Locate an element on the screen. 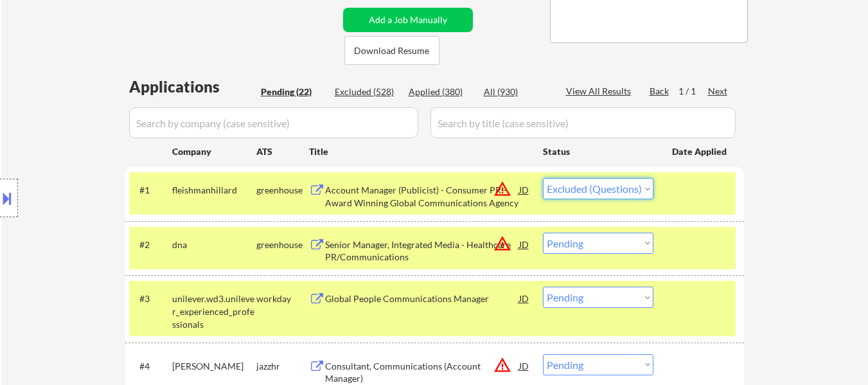 The width and height of the screenshot is (868, 385). div: Pending (22) is located at coordinates (293, 92).